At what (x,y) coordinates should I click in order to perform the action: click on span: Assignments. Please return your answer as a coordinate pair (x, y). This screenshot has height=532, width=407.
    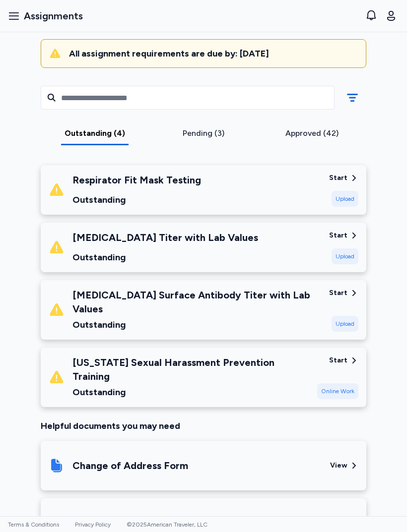
    Looking at the image, I should click on (53, 16).